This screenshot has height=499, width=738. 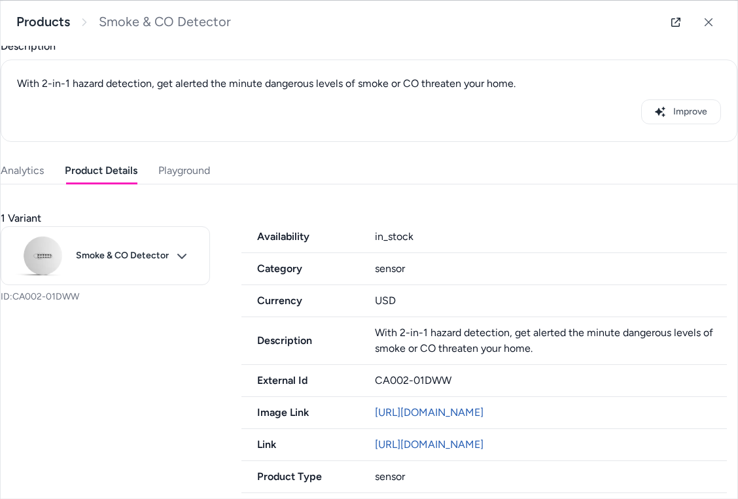 I want to click on span: 1 Variant, so click(x=21, y=218).